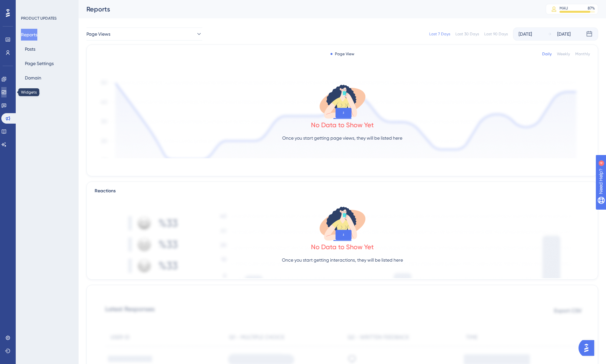 This screenshot has height=364, width=606. Describe the element at coordinates (582, 54) in the screenshot. I see `div: Monthly` at that location.